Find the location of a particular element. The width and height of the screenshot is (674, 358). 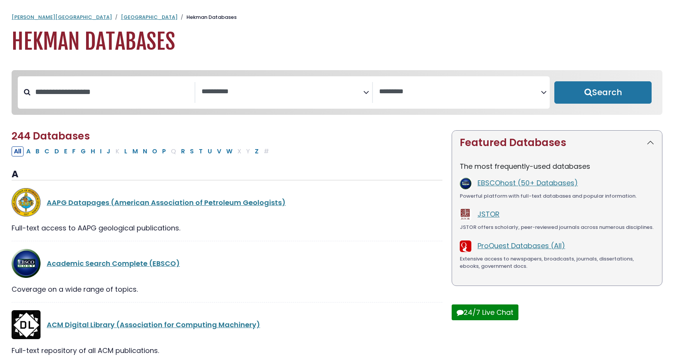

button: Filter Results N is located at coordinates (145, 152).